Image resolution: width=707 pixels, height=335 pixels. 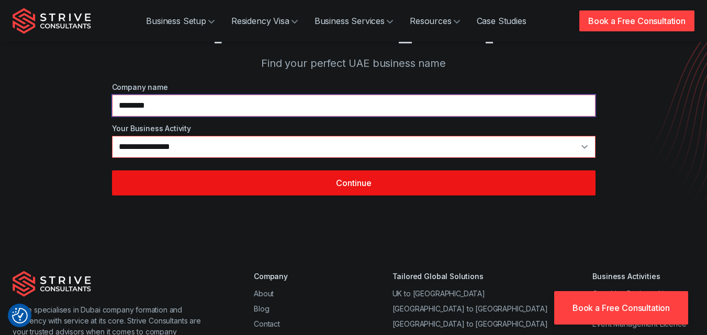 I want to click on div: Tailored Global Solutions, so click(x=470, y=276).